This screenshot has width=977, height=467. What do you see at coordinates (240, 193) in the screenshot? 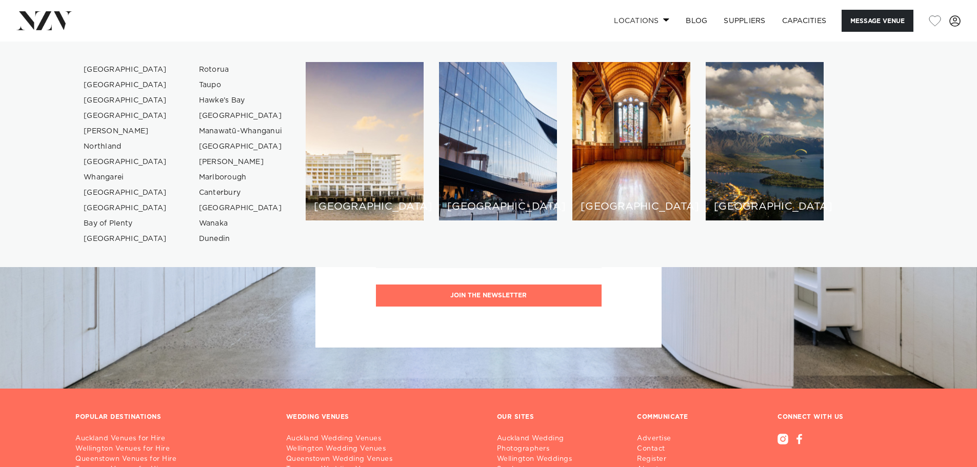
I see `a: Canterbury` at bounding box center [240, 193].